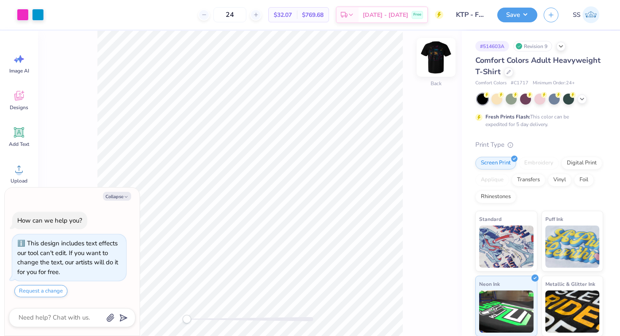 The height and width of the screenshot is (336, 620). What do you see at coordinates (117, 196) in the screenshot?
I see `button: Collapse` at bounding box center [117, 196].